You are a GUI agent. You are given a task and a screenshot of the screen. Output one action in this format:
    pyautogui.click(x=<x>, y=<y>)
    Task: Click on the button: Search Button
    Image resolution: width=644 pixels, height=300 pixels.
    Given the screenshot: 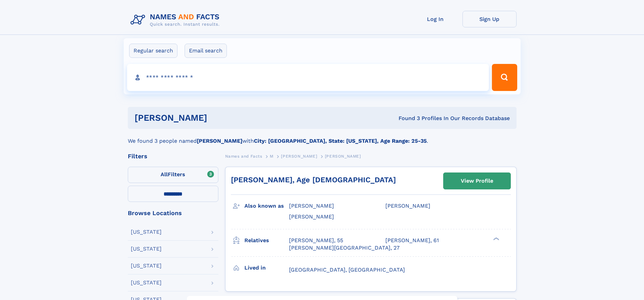 What is the action you would take?
    pyautogui.click(x=504, y=78)
    